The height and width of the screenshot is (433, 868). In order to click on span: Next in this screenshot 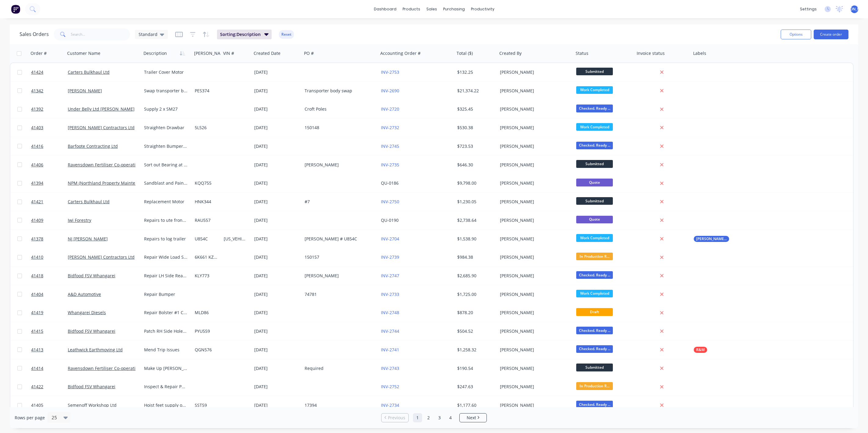, I will do `click(471, 418)`.